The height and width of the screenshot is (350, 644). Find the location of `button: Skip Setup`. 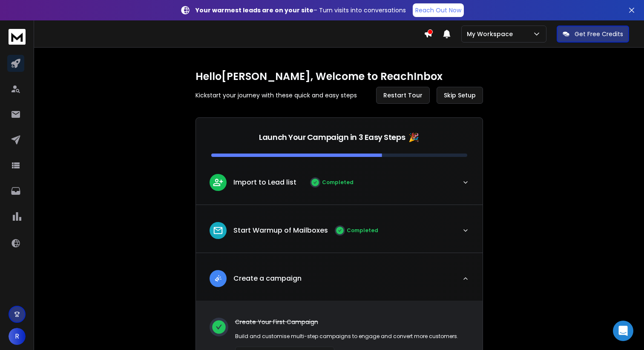

button: Skip Setup is located at coordinates (460, 95).